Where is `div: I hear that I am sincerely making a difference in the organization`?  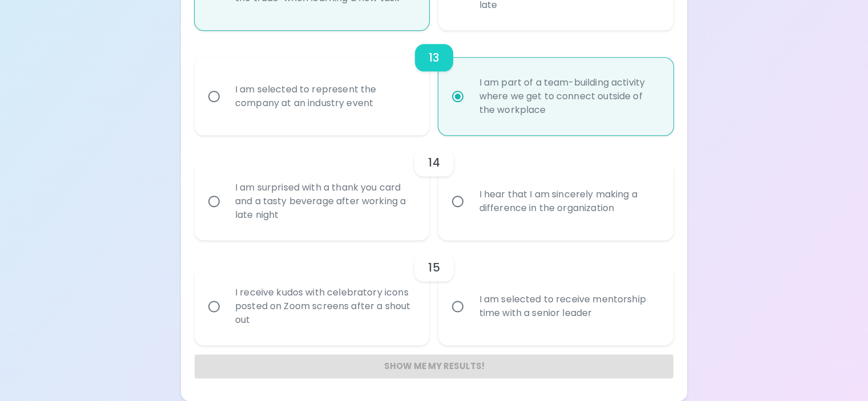
div: I hear that I am sincerely making a difference in the organization is located at coordinates (568, 202).